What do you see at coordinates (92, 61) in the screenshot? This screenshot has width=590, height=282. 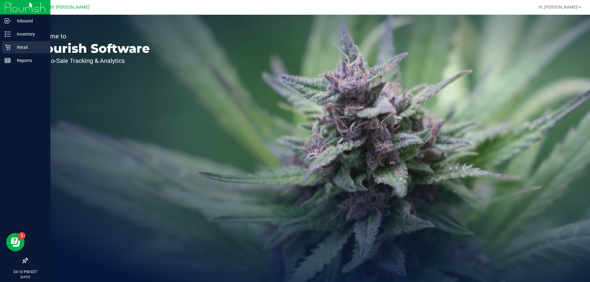 I see `p: Seed-to-Sale Tracking & Analytics` at bounding box center [92, 61].